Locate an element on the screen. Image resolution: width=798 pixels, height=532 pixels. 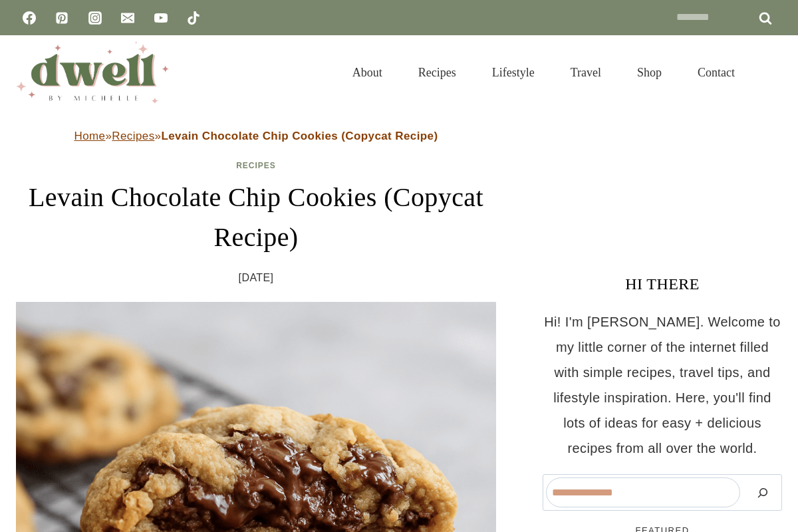
nav: Primary Navigation is located at coordinates (543, 73).